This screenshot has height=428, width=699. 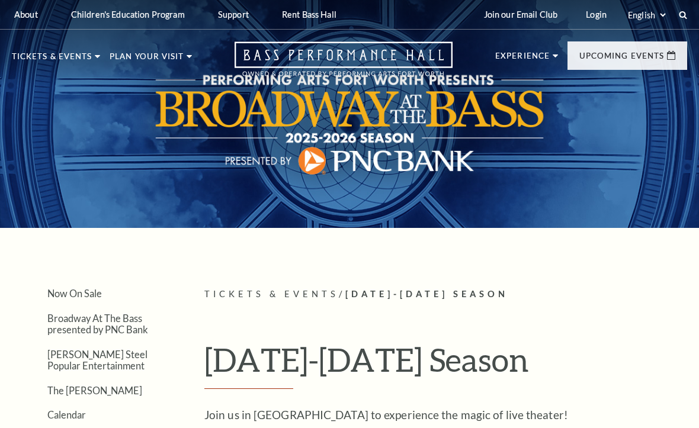 I want to click on span: Tickets & Events, so click(x=271, y=294).